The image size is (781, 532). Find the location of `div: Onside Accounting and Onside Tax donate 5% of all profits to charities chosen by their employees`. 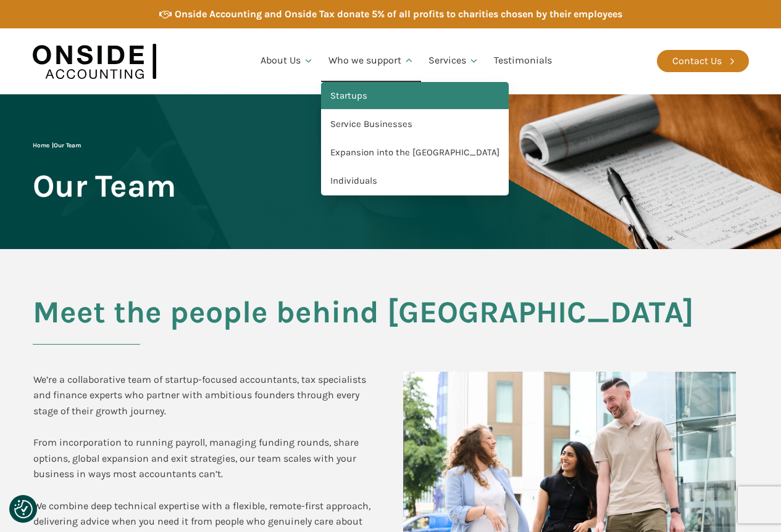

div: Onside Accounting and Onside Tax donate 5% of all profits to charities chosen by their employees is located at coordinates (398, 14).